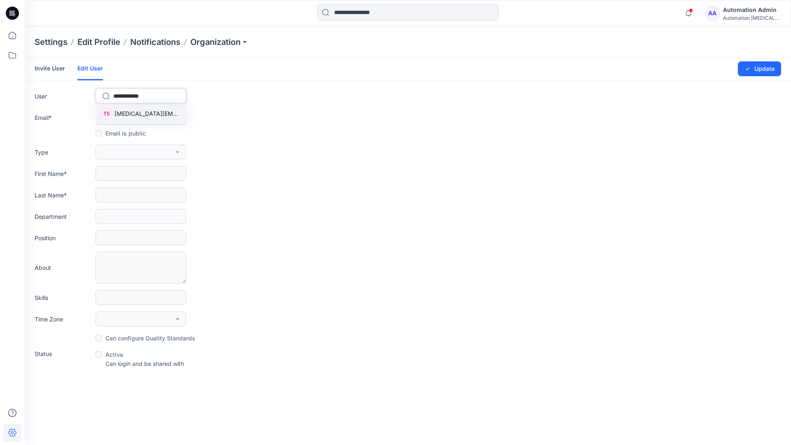 This screenshot has height=445, width=791. Describe the element at coordinates (121, 133) in the screenshot. I see `label: Email is public` at that location.